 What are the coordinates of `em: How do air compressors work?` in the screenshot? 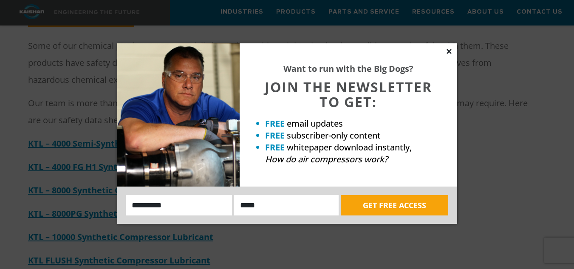 It's located at (327, 159).